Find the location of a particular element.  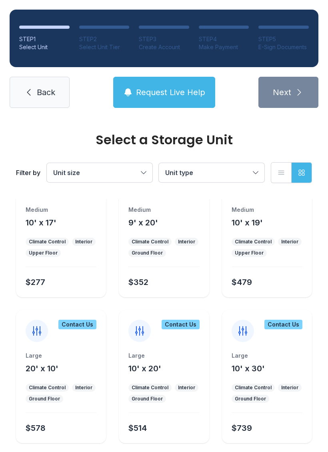

div: Select Unit is located at coordinates (44, 47).